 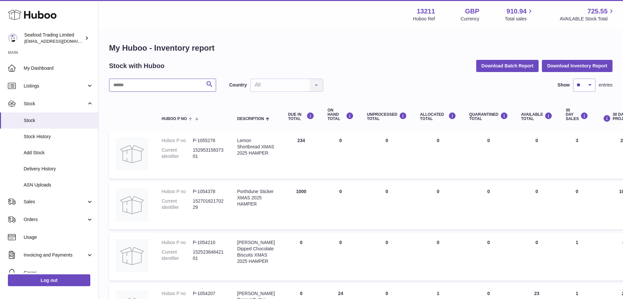 I want to click on label: Country, so click(x=238, y=85).